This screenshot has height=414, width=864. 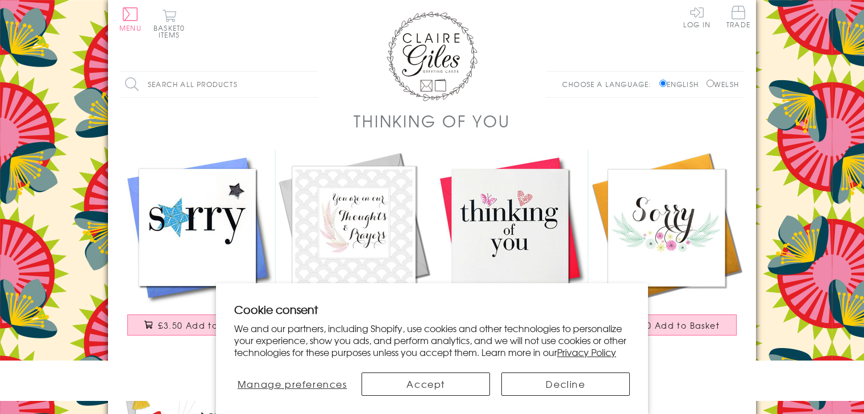 I want to click on p: We and our partners, including Shopify, use cookies and other technologies to personalize your ex..., so click(x=432, y=340).